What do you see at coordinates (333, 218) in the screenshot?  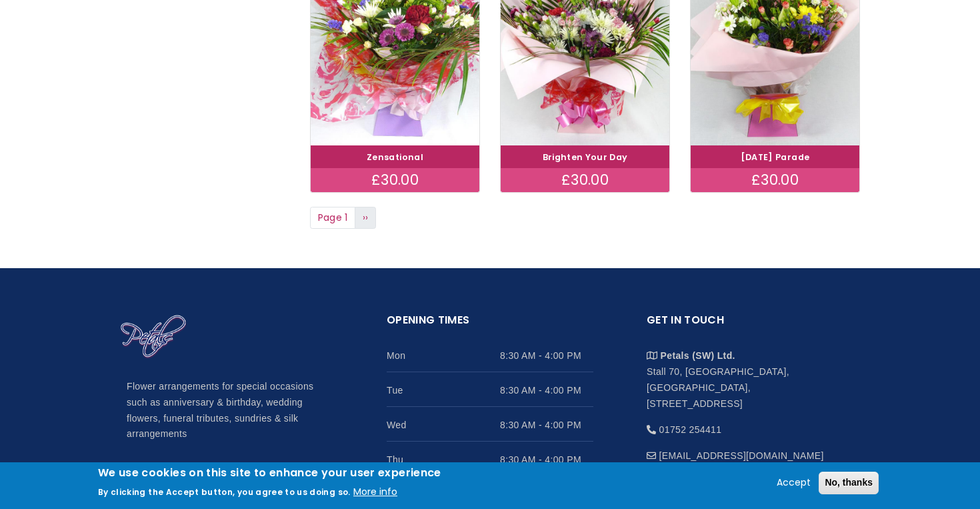 I see `span: Page 1` at bounding box center [333, 218].